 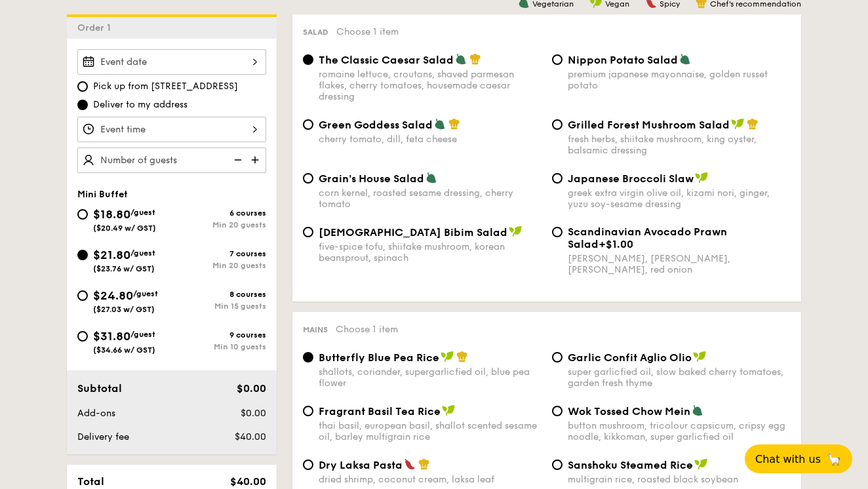 I want to click on input: Sanshoku Steamed Ricemultigrain rice, roasted black soybean, so click(x=558, y=465).